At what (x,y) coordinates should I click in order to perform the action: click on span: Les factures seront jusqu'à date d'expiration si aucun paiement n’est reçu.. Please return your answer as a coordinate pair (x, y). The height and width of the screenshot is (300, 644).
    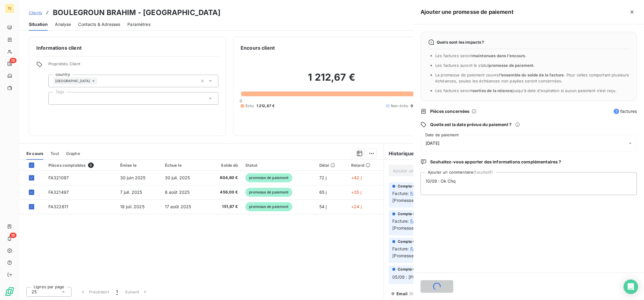
    Looking at the image, I should click on (526, 91).